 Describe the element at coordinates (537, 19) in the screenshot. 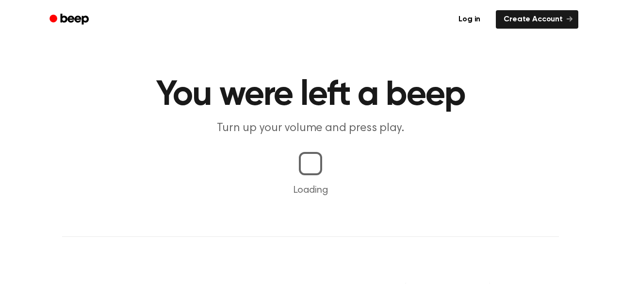

I see `a: Create Account` at that location.